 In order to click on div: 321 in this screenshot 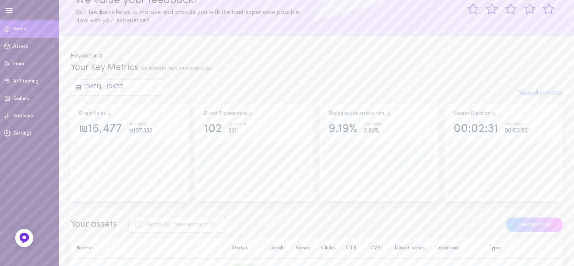, I will do `click(237, 131)`.